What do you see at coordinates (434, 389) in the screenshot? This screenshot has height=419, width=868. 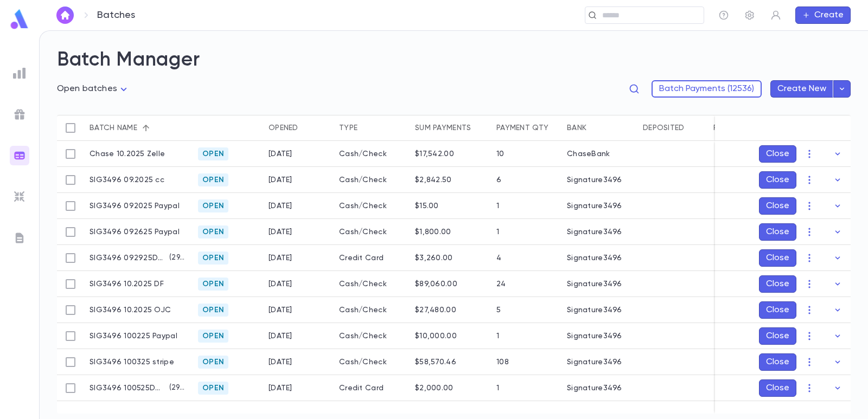 I see `div: $2,000.00` at bounding box center [434, 389].